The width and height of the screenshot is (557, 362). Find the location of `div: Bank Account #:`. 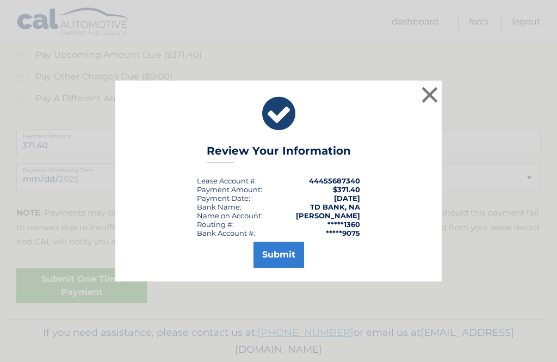

div: Bank Account #: is located at coordinates (226, 233).